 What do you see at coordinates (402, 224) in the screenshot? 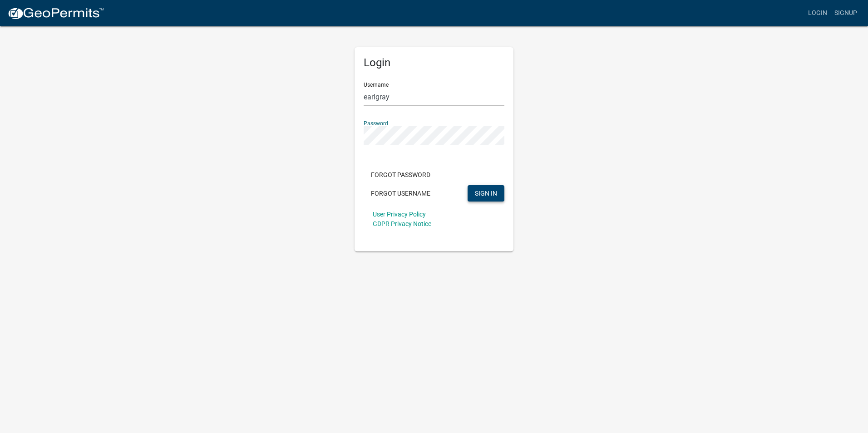
I see `a: GDPR Privacy Notice` at bounding box center [402, 224].